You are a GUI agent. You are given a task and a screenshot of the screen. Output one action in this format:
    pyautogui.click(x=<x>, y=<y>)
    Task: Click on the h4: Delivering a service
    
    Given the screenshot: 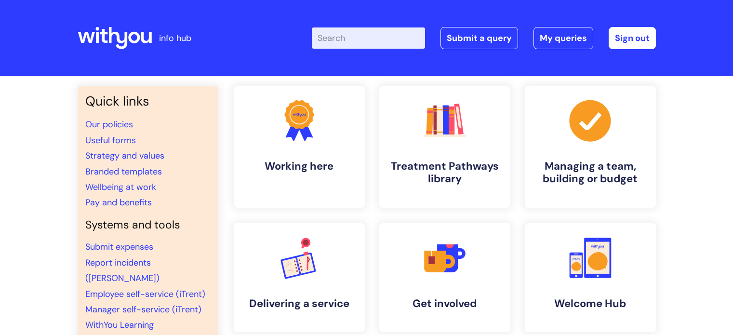 What is the action you would take?
    pyautogui.click(x=299, y=304)
    